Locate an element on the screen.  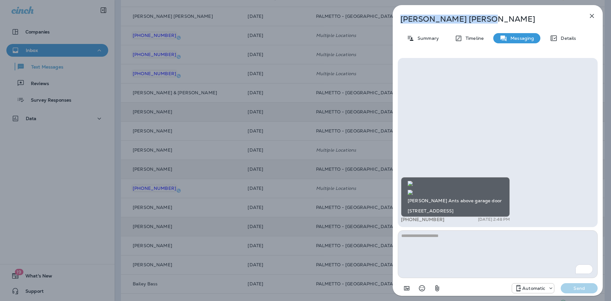
p: Summary is located at coordinates (427, 38).